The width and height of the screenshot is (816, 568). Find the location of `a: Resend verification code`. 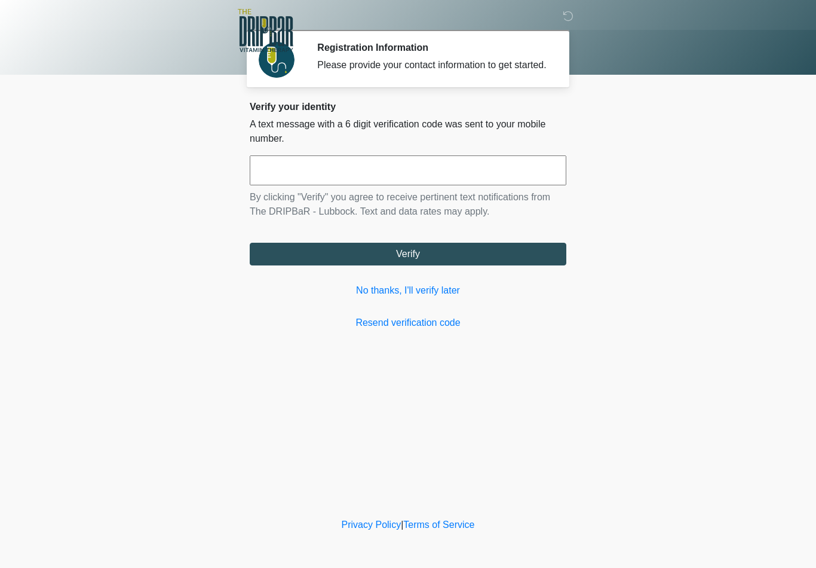

a: Resend verification code is located at coordinates (408, 323).